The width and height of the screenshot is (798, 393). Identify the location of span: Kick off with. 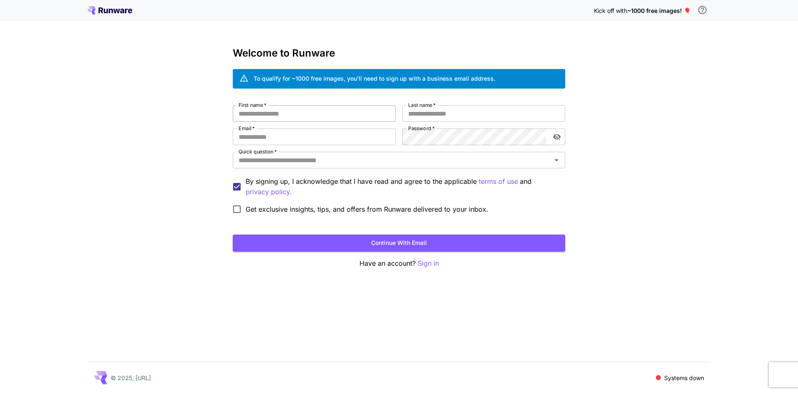
(610, 10).